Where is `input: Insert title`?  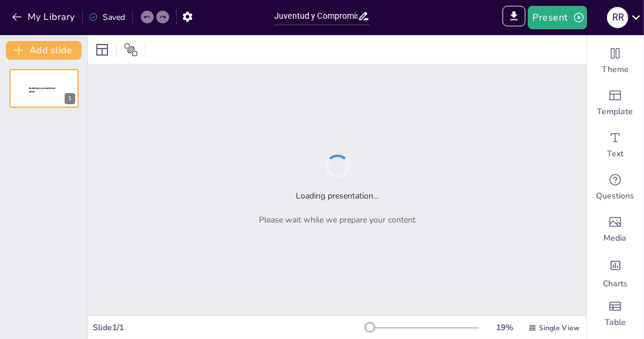 input: Insert title is located at coordinates (316, 16).